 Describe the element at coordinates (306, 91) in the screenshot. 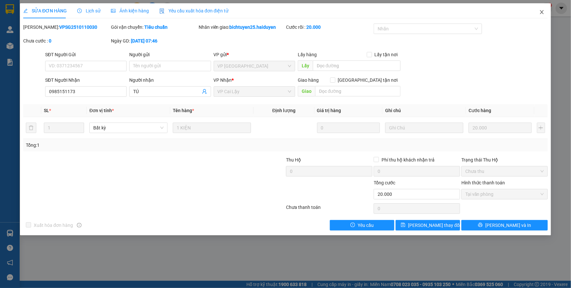

I see `span: Giao` at that location.